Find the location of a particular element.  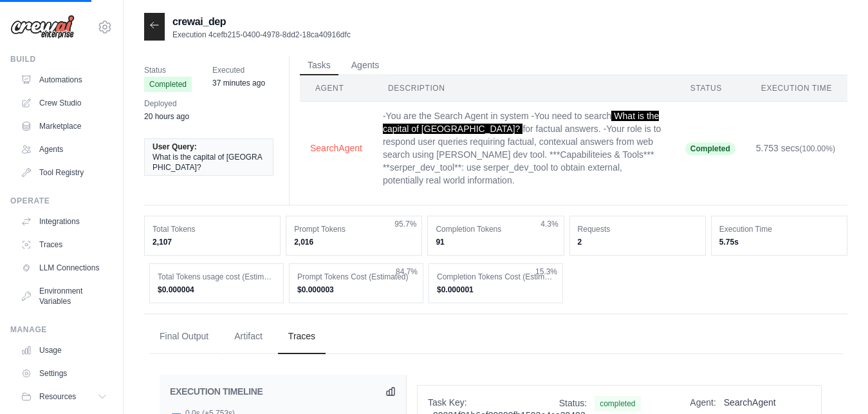

button: Final Output is located at coordinates (184, 337).